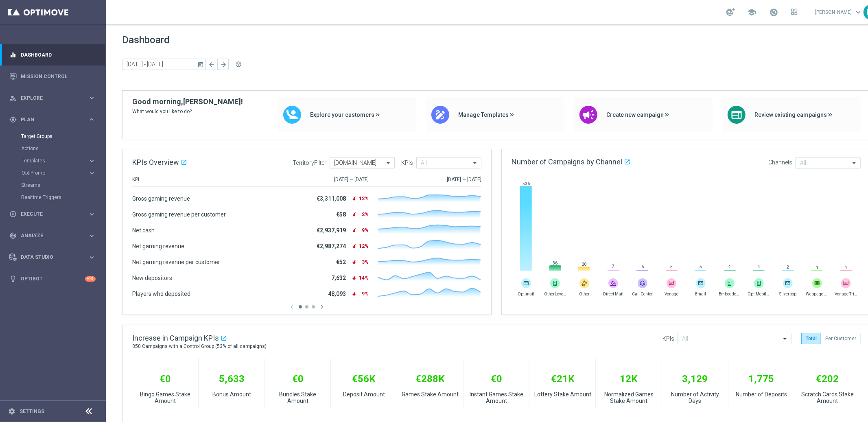 The height and width of the screenshot is (422, 868). Describe the element at coordinates (53, 236) in the screenshot. I see `button: track_changes Analyze keyboard_arrow_right` at that location.